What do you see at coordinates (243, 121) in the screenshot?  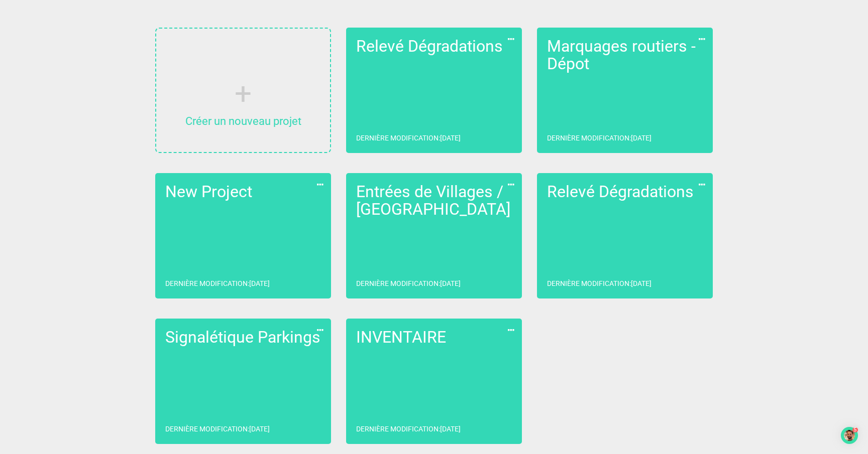 I see `p: Créer un nouveau projet` at bounding box center [243, 121].